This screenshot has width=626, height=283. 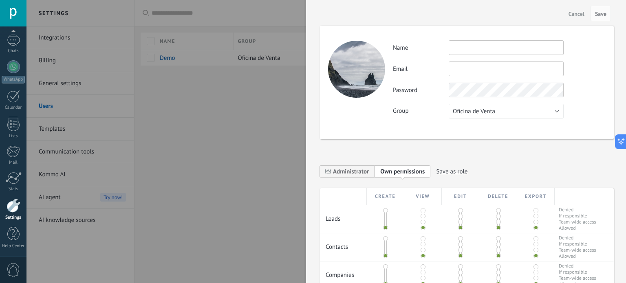 What do you see at coordinates (506, 111) in the screenshot?
I see `button: Oficina de Venta` at bounding box center [506, 111].